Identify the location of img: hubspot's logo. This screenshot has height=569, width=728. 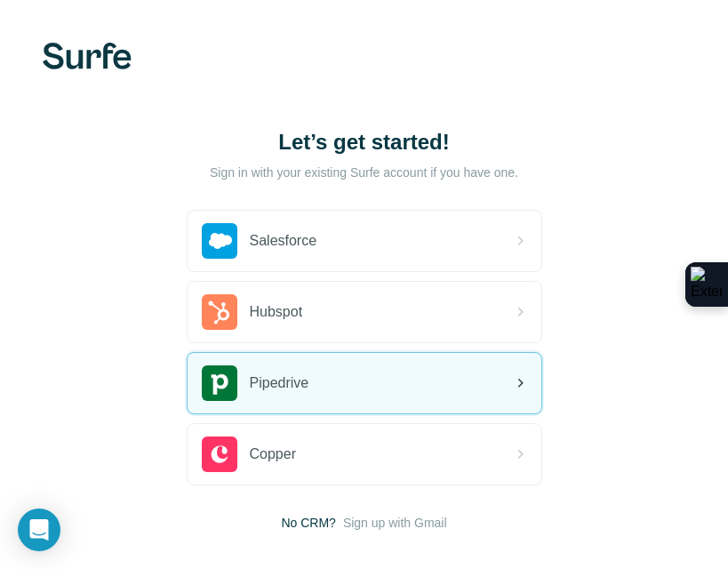
(219, 312).